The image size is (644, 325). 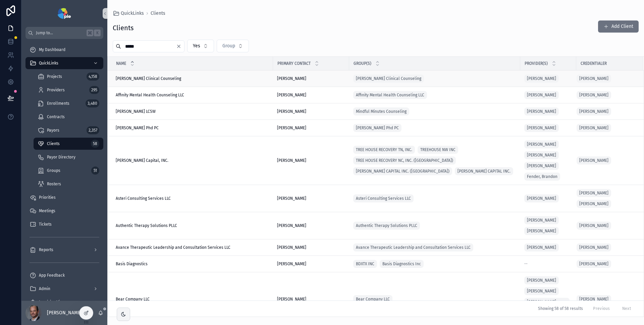 What do you see at coordinates (65, 170) in the screenshot?
I see `div: scrollable content` at bounding box center [65, 170].